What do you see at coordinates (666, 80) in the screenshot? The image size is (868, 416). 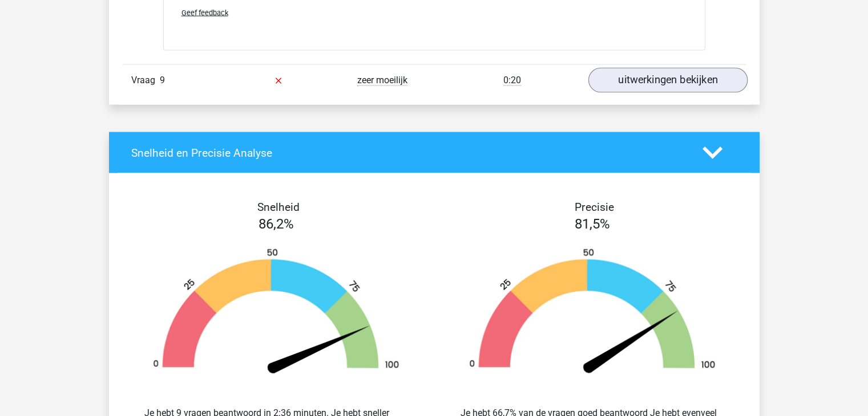 I see `a: uitwerkingen bekijken` at bounding box center [666, 80].